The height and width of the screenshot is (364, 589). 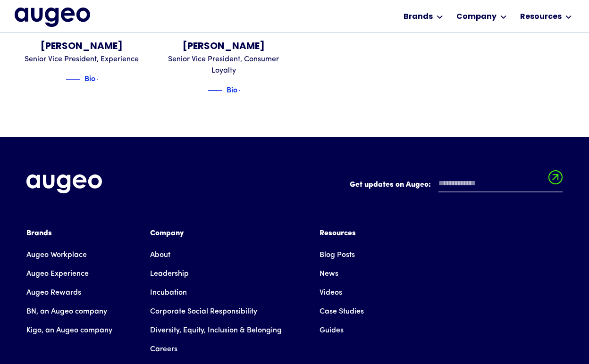 I want to click on a: Diversity, Equity, Inclusion & Belonging, so click(x=216, y=330).